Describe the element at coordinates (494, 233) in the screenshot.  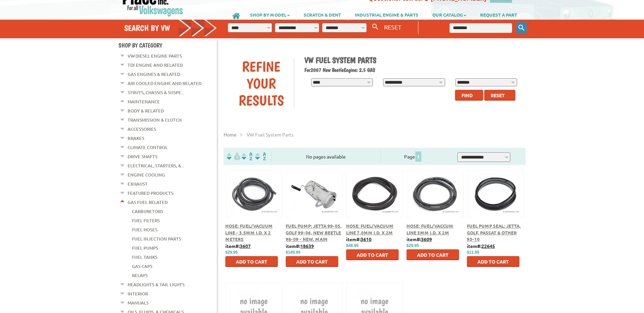
I see `a: Fuel Pump Seal: Jetta, Golf, Passat & Other 93-10` at that location.